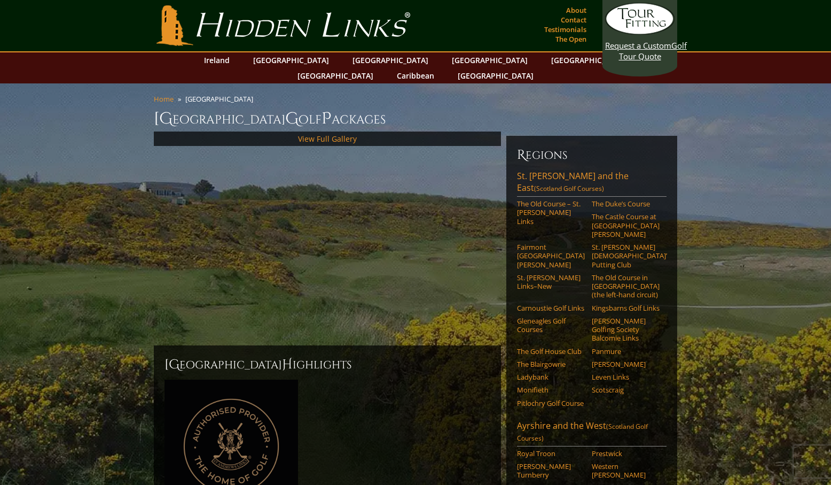 This screenshot has height=485, width=831. What do you see at coordinates (592, 155) in the screenshot?
I see `h6: Regions` at bounding box center [592, 155].